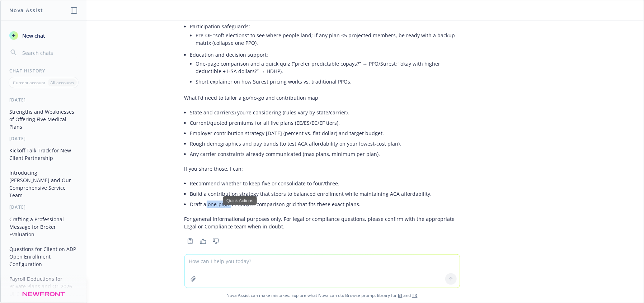 The width and height of the screenshot is (644, 303). What do you see at coordinates (49, 52) in the screenshot?
I see `input: Search chats` at bounding box center [49, 52].